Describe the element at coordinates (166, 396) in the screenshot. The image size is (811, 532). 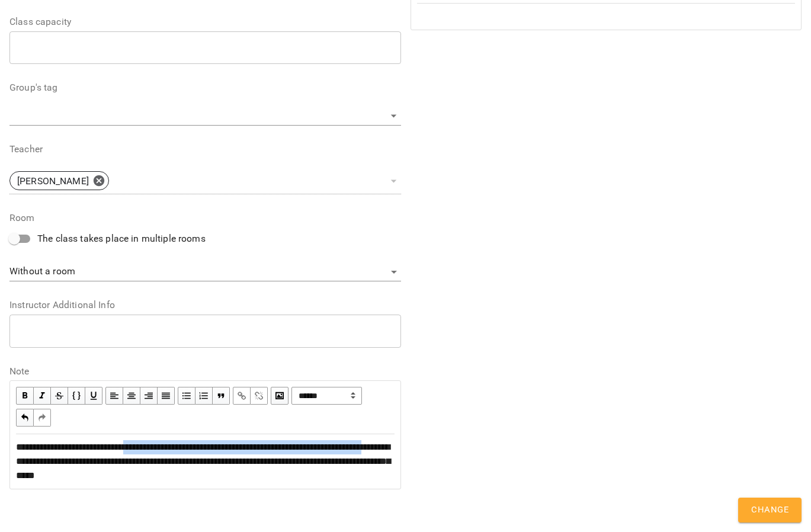
I see `button: Align Justify` at that location.